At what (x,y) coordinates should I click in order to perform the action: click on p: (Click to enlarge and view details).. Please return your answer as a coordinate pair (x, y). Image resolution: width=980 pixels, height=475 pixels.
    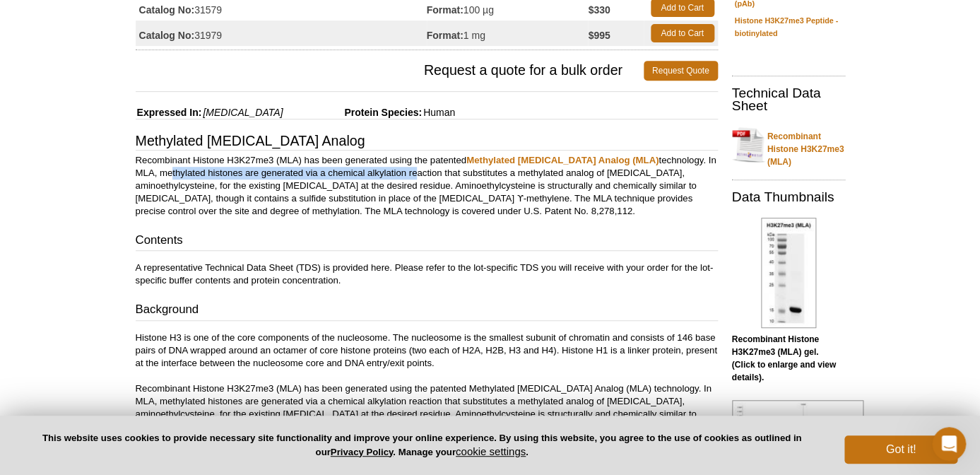
    Looking at the image, I should click on (788, 358).